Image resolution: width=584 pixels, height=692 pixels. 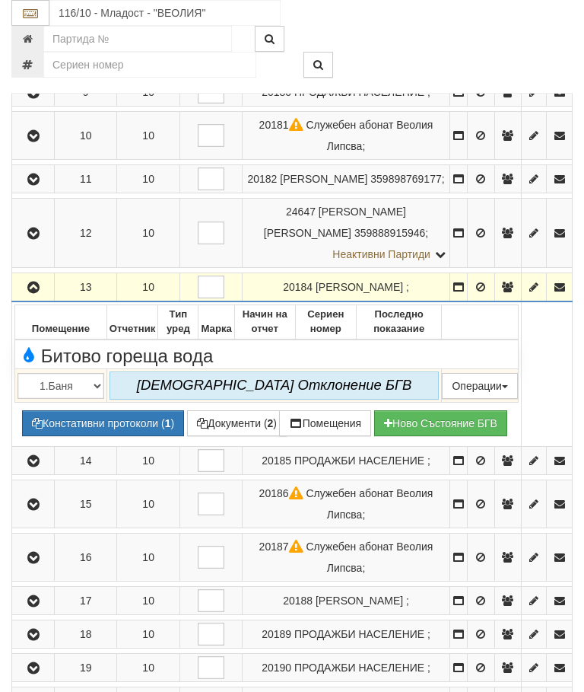 I want to click on td: 15, so click(x=86, y=503).